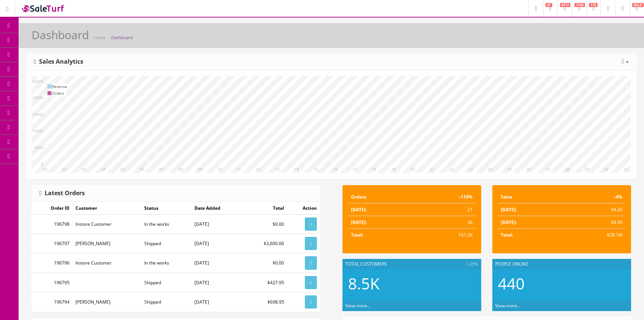 The image size is (644, 320). What do you see at coordinates (444, 222) in the screenshot?
I see `td: 46` at bounding box center [444, 222].